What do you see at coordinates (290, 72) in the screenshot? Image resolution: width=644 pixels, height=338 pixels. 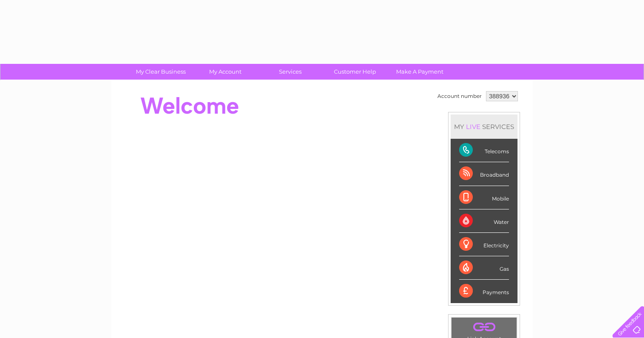 I see `a: Services` at bounding box center [290, 72].